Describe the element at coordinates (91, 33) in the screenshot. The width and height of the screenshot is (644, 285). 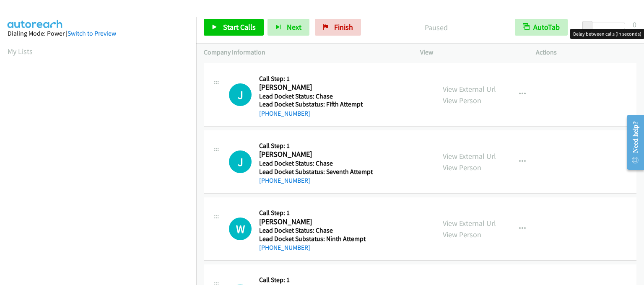
I see `a: Switch to Preview` at that location.